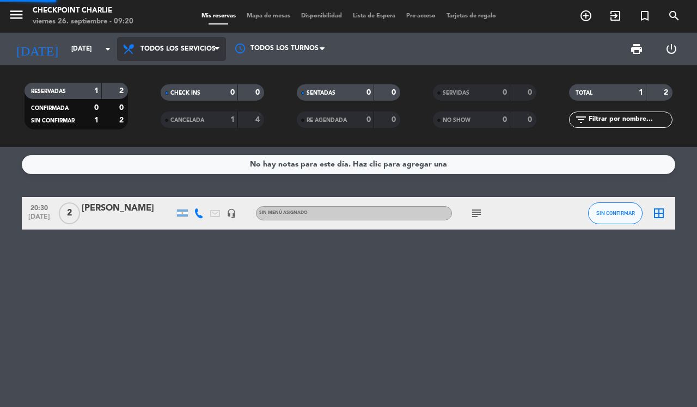 The height and width of the screenshot is (407, 697). Describe the element at coordinates (178, 49) in the screenshot. I see `span: Todos los servicios` at that location.